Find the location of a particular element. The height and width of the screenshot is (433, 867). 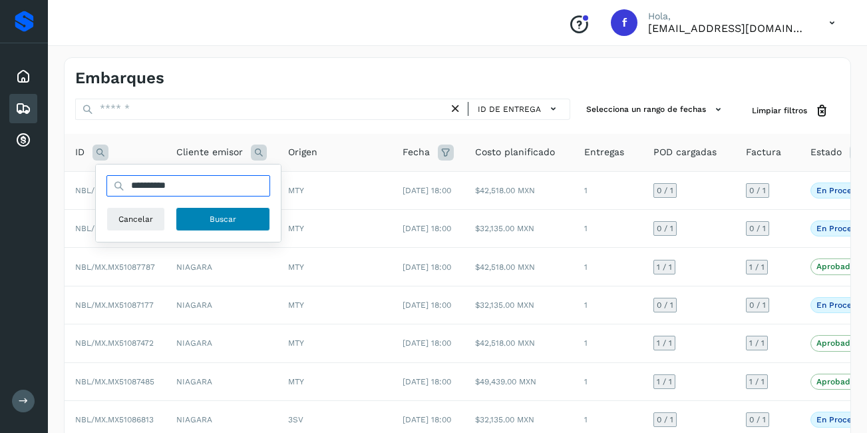

span: Factura is located at coordinates (763, 152).